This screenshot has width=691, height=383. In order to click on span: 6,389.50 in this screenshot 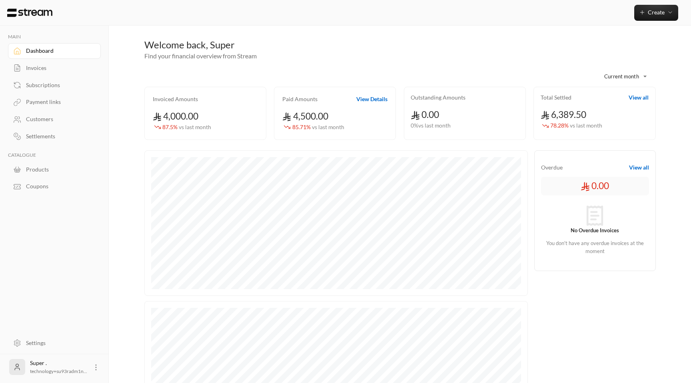, I will do `click(564, 114)`.